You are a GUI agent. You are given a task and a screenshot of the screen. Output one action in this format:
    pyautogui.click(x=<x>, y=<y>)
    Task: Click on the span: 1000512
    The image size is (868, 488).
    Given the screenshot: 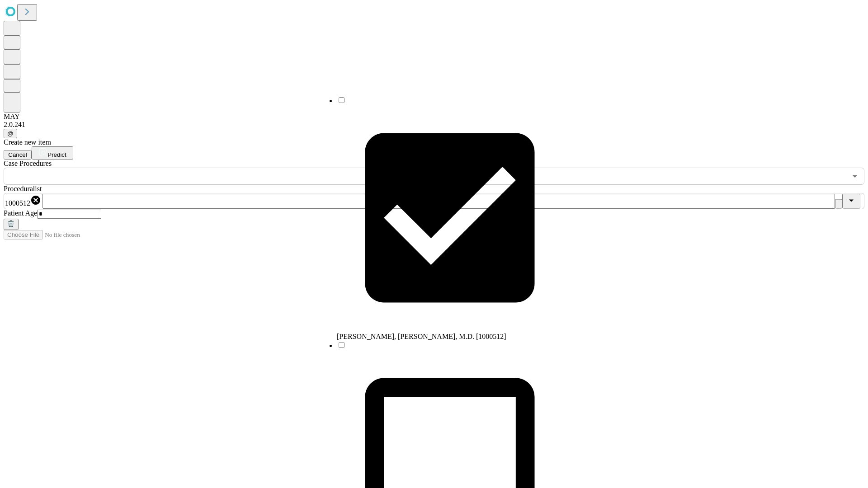 What is the action you would take?
    pyautogui.click(x=17, y=203)
    